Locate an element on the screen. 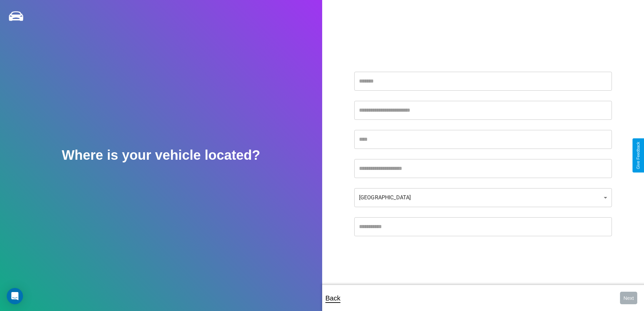 The height and width of the screenshot is (311, 644). div: Give Feedback is located at coordinates (638, 155).